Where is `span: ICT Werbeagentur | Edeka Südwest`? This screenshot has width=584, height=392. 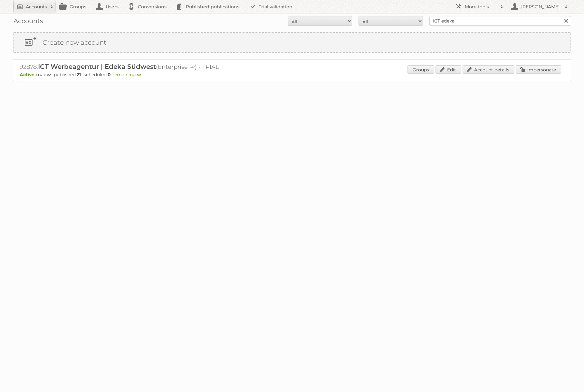 span: ICT Werbeagentur | Edeka Südwest is located at coordinates (97, 67).